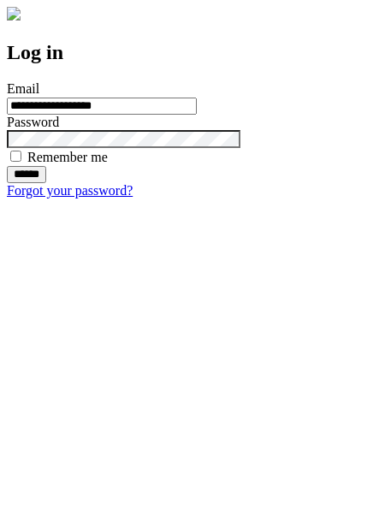 This screenshot has height=510, width=385. Describe the element at coordinates (192, 52) in the screenshot. I see `h2: Log in` at that location.